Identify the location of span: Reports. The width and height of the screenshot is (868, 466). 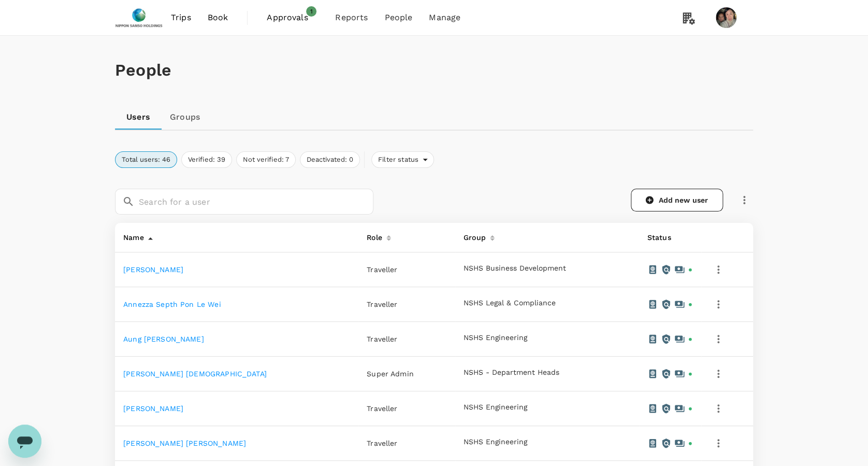
(351, 17).